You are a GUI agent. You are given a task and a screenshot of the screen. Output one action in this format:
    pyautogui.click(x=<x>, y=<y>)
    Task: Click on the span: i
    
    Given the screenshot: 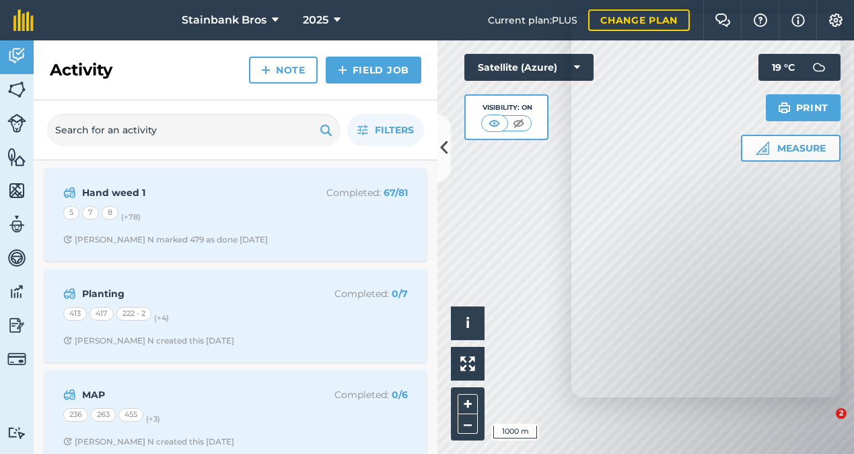 What is the action you would take?
    pyautogui.click(x=468, y=322)
    